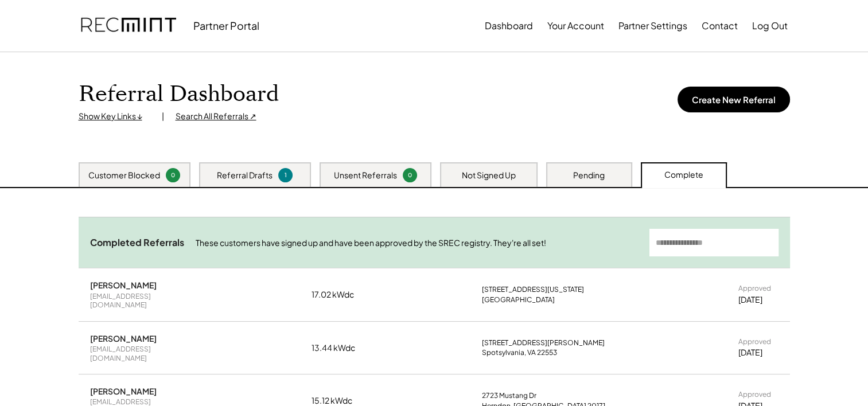 The width and height of the screenshot is (868, 406). What do you see at coordinates (653, 26) in the screenshot?
I see `button: Partner Settings` at bounding box center [653, 26].